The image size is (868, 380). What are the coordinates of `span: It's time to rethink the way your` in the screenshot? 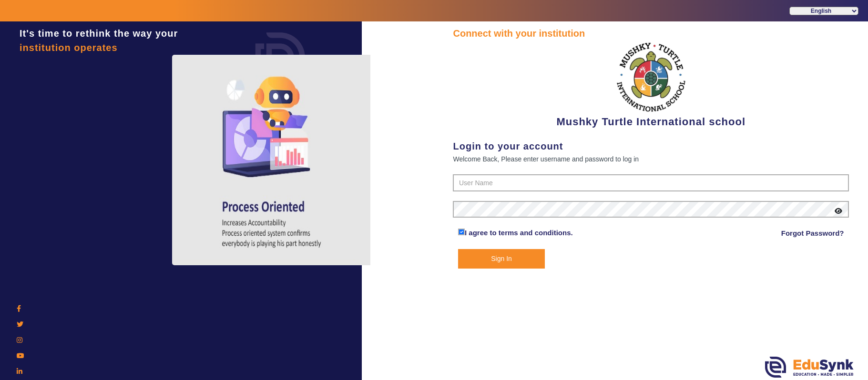 It's located at (99, 33).